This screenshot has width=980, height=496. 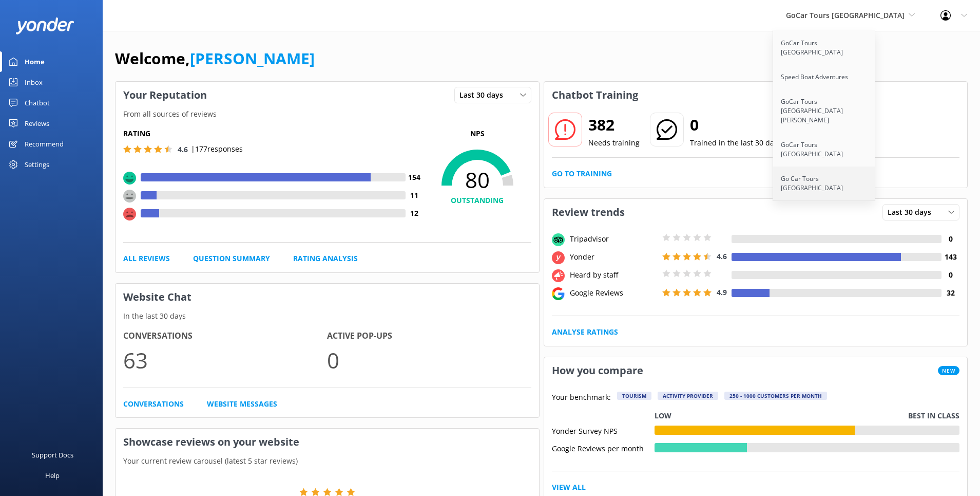 I want to click on h4: Active Pop-ups, so click(x=429, y=336).